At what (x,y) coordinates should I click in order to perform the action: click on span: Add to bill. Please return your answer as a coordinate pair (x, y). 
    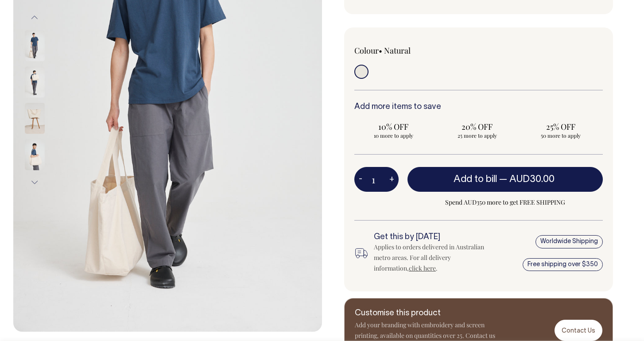
    Looking at the image, I should click on (475, 179).